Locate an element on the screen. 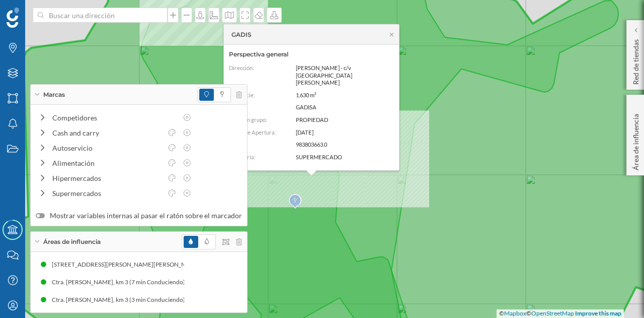 This screenshot has height=318, width=644. a: OpenStreetMap is located at coordinates (553, 313).